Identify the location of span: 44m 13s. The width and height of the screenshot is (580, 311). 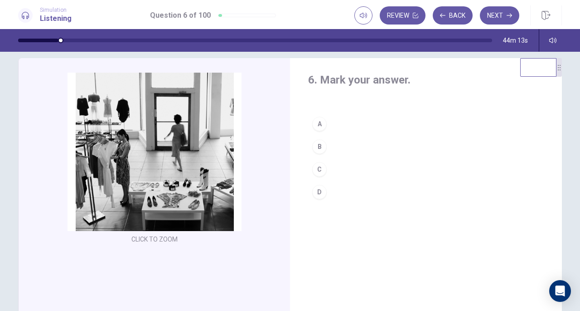
(515, 40).